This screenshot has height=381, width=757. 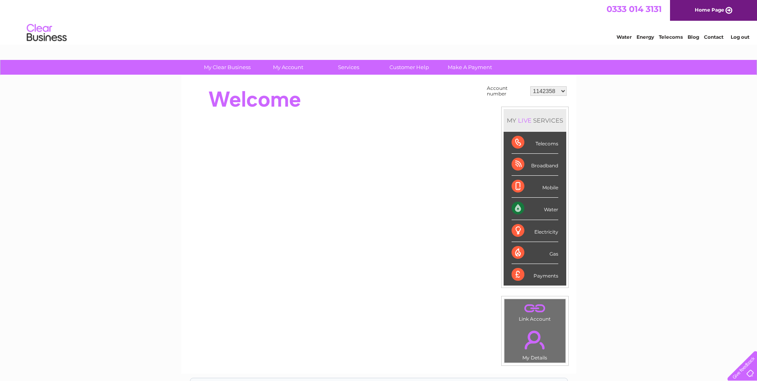 What do you see at coordinates (693, 37) in the screenshot?
I see `a: Blog` at bounding box center [693, 37].